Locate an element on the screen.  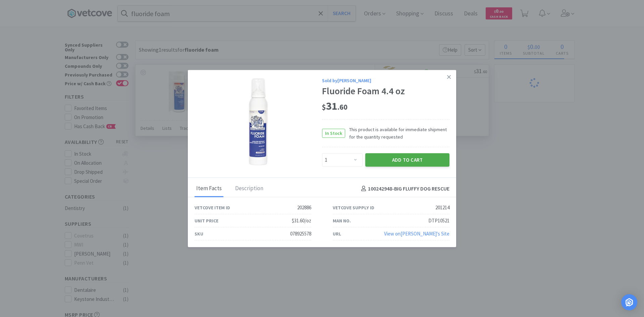
div: Open Intercom Messenger is located at coordinates (629, 303).